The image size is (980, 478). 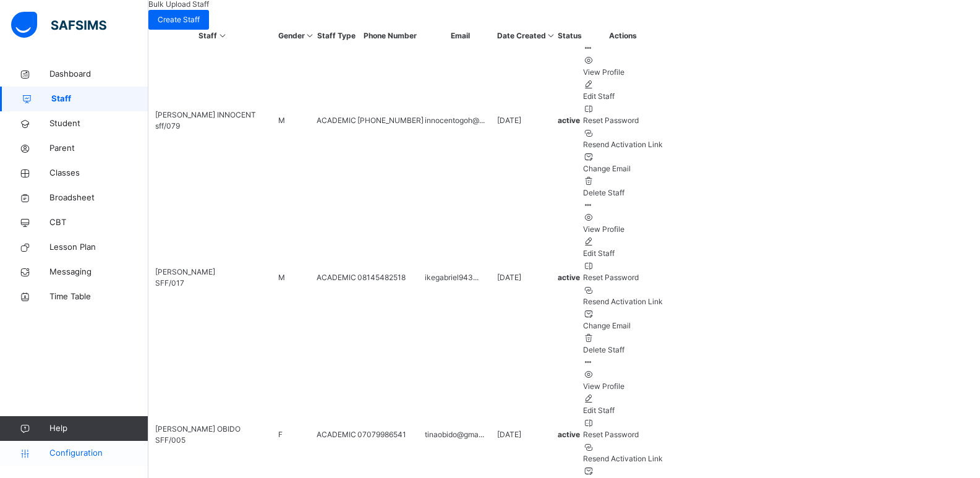 What do you see at coordinates (98, 428) in the screenshot?
I see `span: Help` at bounding box center [98, 428].